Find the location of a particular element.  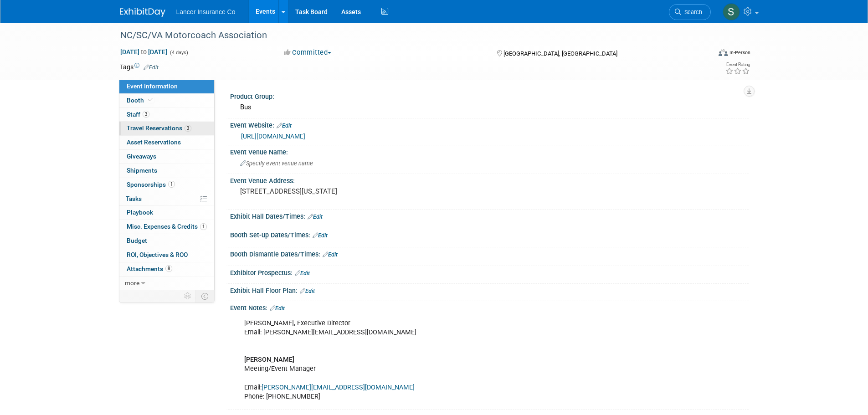

div: In-Person is located at coordinates (740, 52).